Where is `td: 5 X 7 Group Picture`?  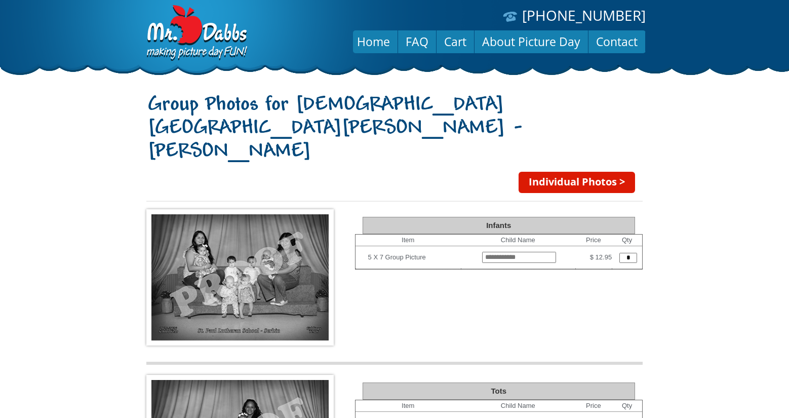 td: 5 X 7 Group Picture is located at coordinates (414, 257).